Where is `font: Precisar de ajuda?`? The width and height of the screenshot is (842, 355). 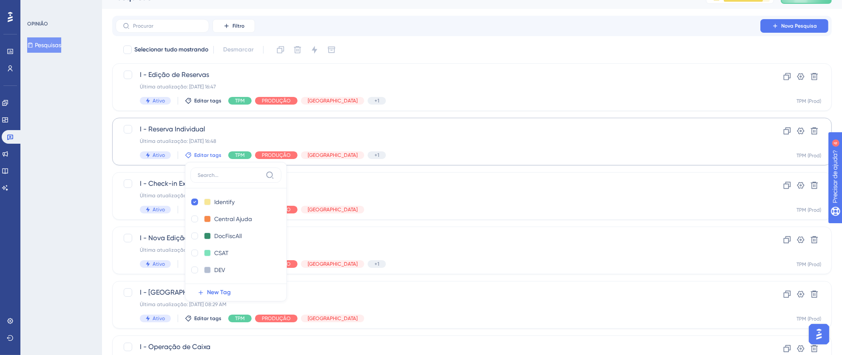
font: Precisar de ajuda? is located at coordinates (46, 7).